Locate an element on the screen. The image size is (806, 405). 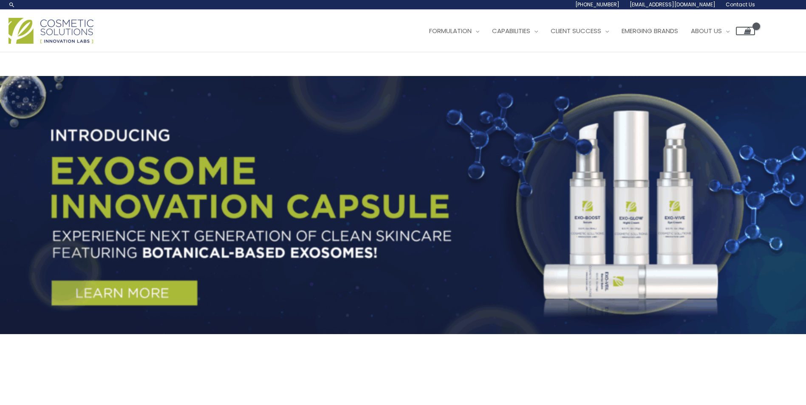
a: Client Success is located at coordinates (579, 31).